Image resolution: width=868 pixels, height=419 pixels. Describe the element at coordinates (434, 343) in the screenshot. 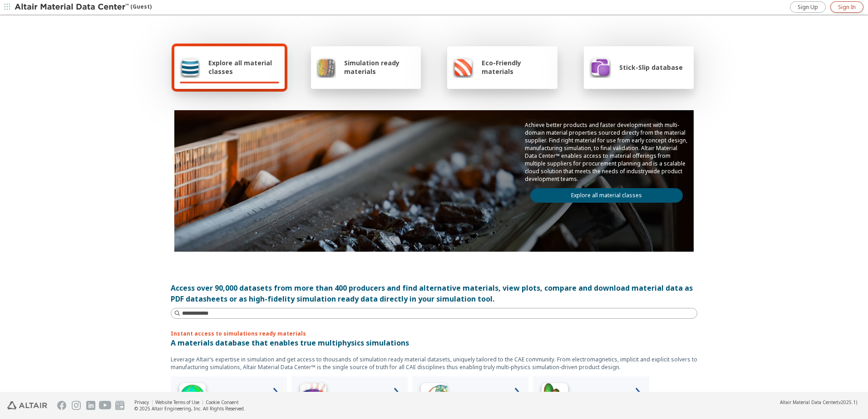

I see `p: A materials database that enables true multiphysics simulations` at that location.